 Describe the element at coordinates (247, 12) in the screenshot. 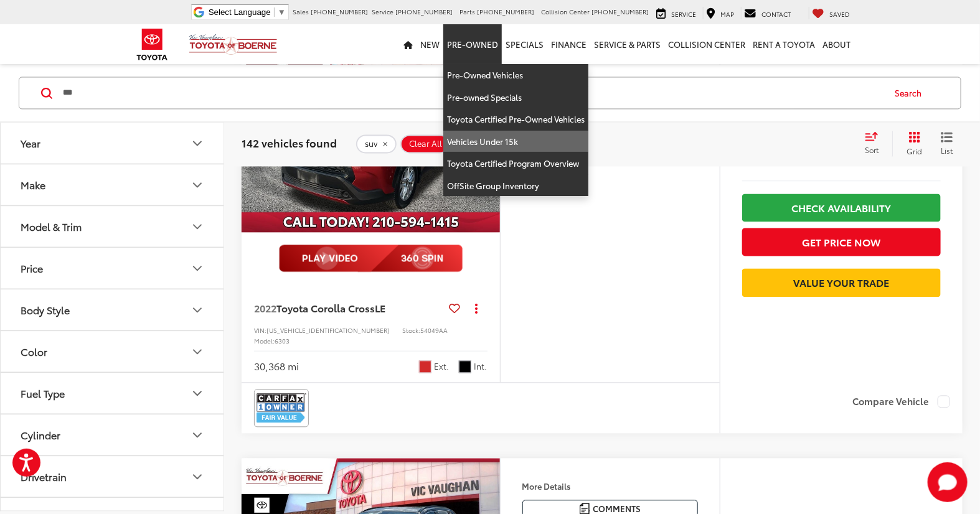

I see `a: Select Language​` at that location.